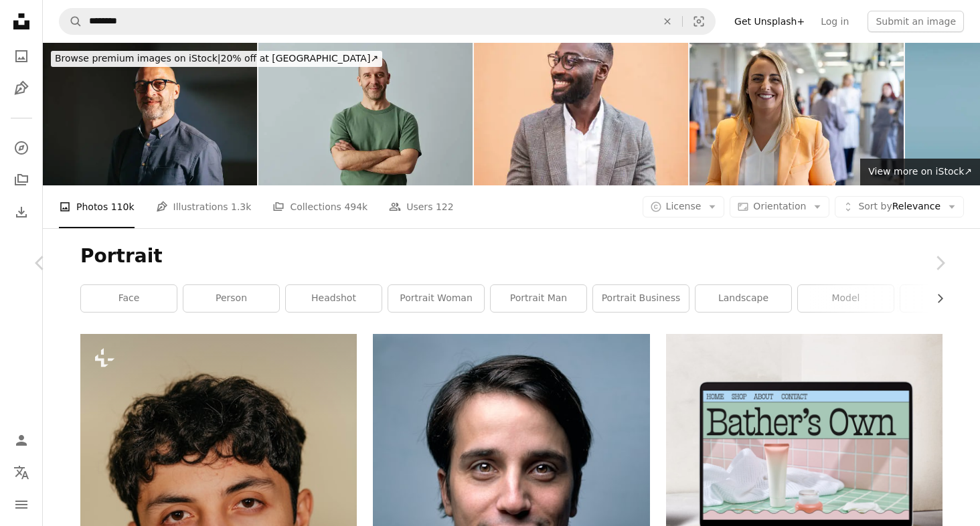 The height and width of the screenshot is (526, 980). What do you see at coordinates (581, 114) in the screenshot?
I see `img: Confident businessman smiling while using smartphone outdoors` at bounding box center [581, 114].